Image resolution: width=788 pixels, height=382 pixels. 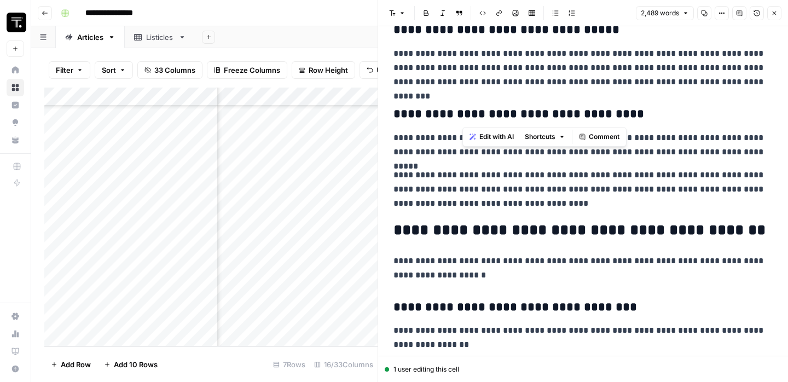 What do you see at coordinates (660, 13) in the screenshot?
I see `span: 2,489 words` at bounding box center [660, 13].